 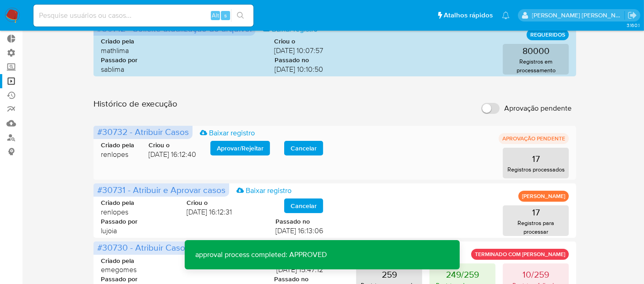 I want to click on a: Sair, so click(x=632, y=15).